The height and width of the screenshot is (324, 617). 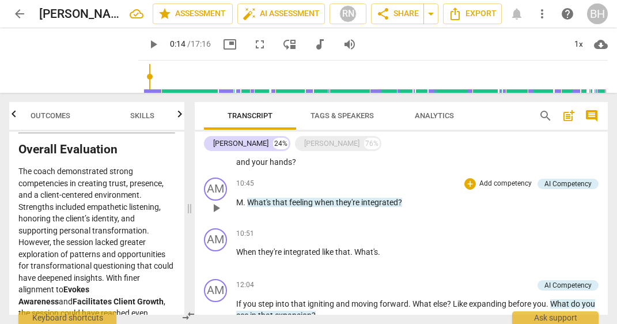 What do you see at coordinates (281, 162) in the screenshot?
I see `span: hands` at bounding box center [281, 162].